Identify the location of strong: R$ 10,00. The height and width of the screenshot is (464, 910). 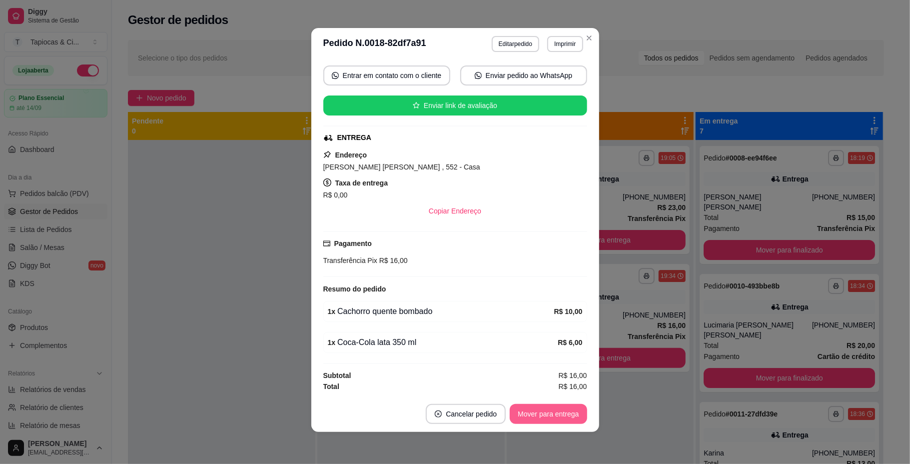
(568, 311).